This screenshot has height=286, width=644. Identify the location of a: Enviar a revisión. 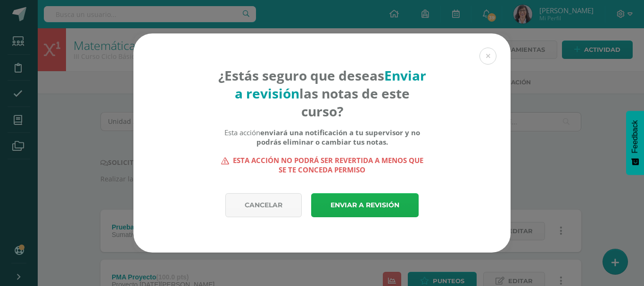
(365, 205).